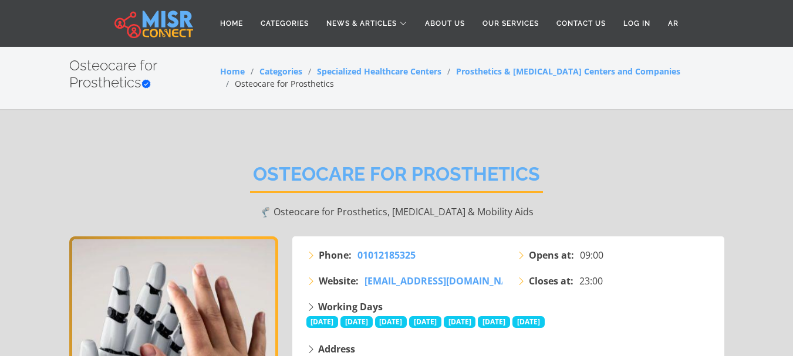 This screenshot has height=356, width=793. What do you see at coordinates (592, 255) in the screenshot?
I see `span: 09:00` at bounding box center [592, 255].